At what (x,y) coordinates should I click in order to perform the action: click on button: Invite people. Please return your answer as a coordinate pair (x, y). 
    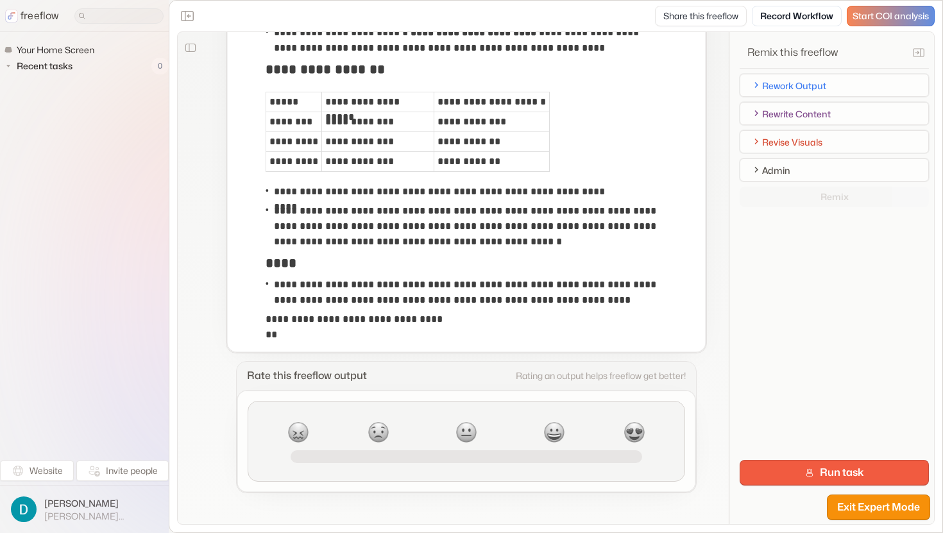
    Looking at the image, I should click on (123, 471).